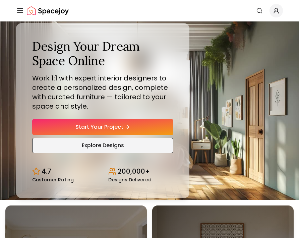 Image resolution: width=299 pixels, height=238 pixels. What do you see at coordinates (103, 145) in the screenshot?
I see `span: Explore Designs` at bounding box center [103, 145].